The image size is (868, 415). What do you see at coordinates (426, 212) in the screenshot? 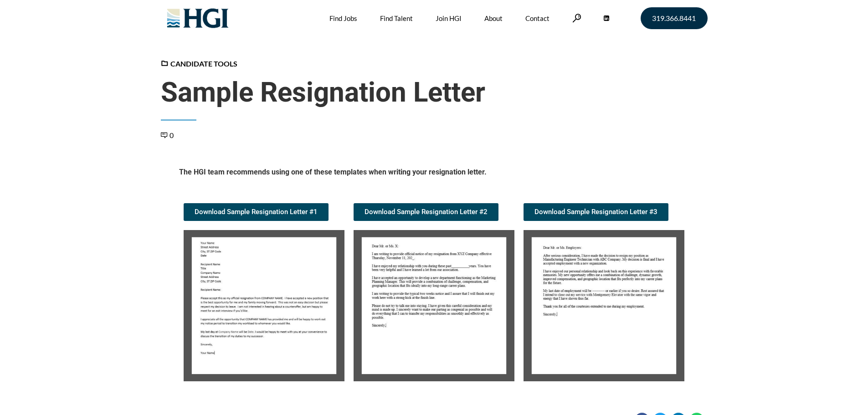
I see `span: Download Sample Resignation Letter #2` at bounding box center [426, 212].